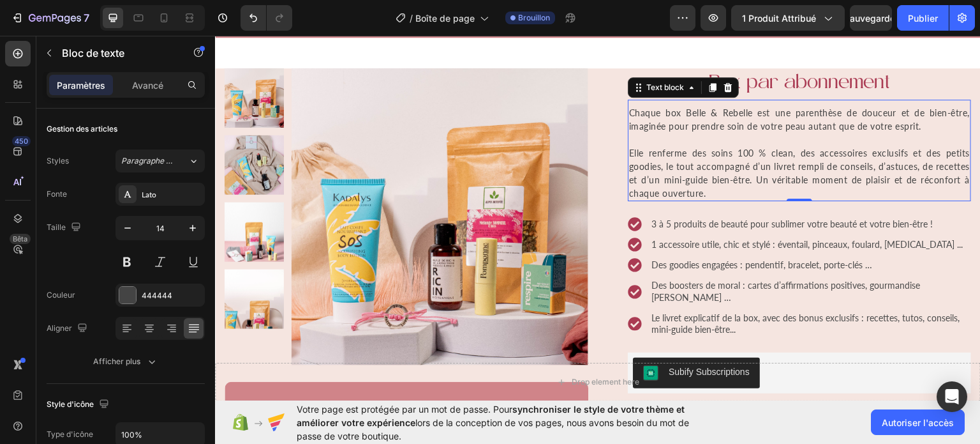 The image size is (980, 444). What do you see at coordinates (481, 337) in the screenshot?
I see `button: Subify Subscriptions` at bounding box center [481, 337].